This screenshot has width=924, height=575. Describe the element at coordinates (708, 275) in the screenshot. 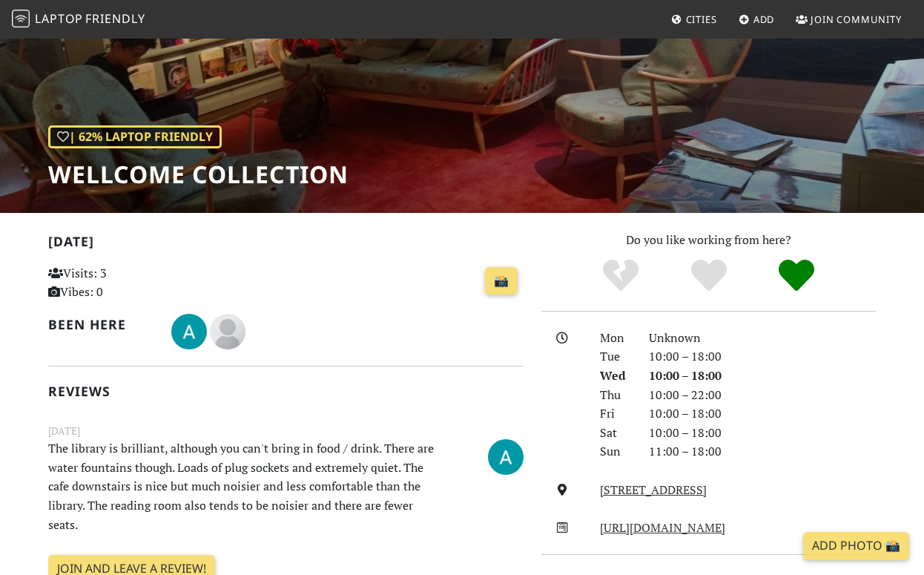

I see `div: Yes` at that location.